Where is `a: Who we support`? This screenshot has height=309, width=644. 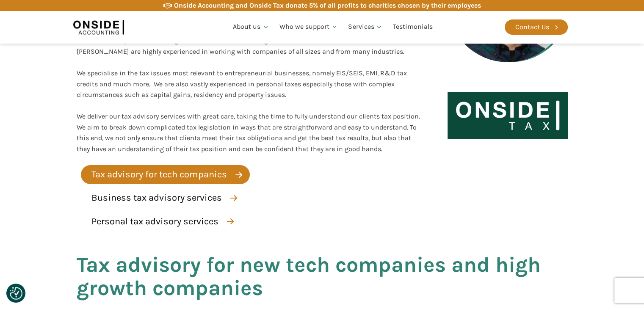
a: Who we support is located at coordinates (308, 27).